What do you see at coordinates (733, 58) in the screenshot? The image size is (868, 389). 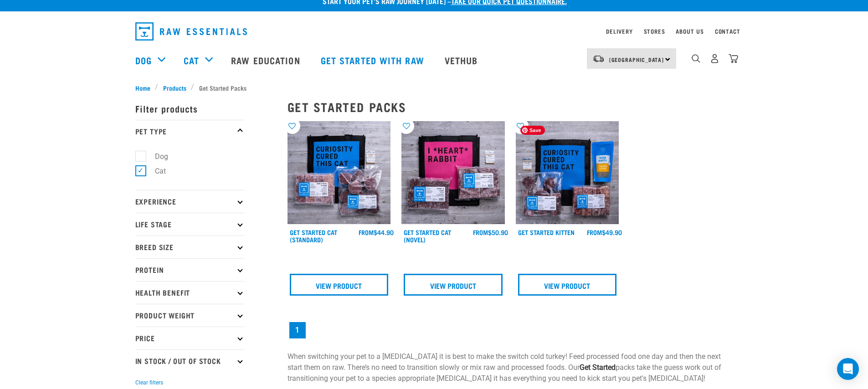 I see `img: home-icon@2x.png` at bounding box center [733, 58].